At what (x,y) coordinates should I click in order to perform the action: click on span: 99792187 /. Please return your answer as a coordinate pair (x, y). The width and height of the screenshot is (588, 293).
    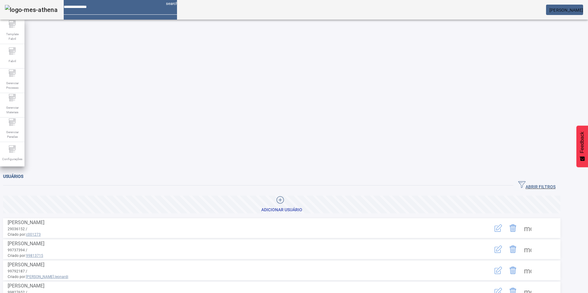
    Looking at the image, I should click on (17, 271).